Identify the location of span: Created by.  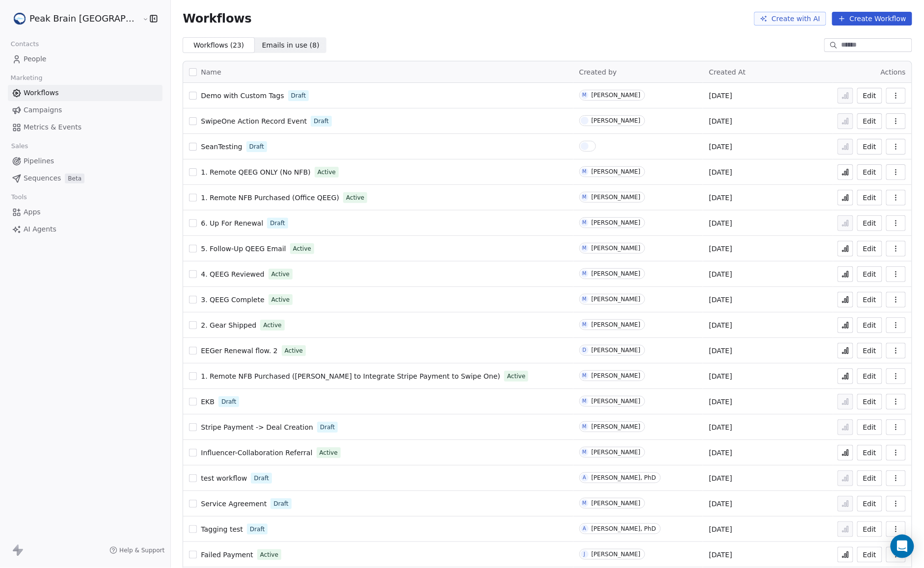
(598, 72).